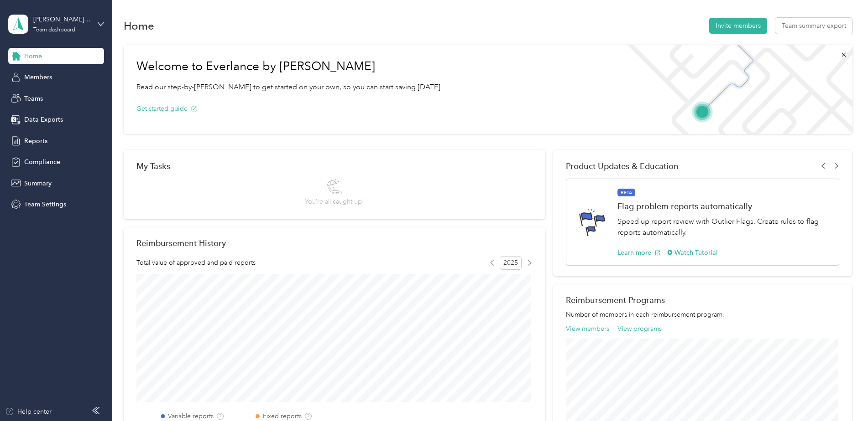 This screenshot has height=421, width=868. What do you see at coordinates (282, 416) in the screenshot?
I see `label: Fixed reports` at bounding box center [282, 416].